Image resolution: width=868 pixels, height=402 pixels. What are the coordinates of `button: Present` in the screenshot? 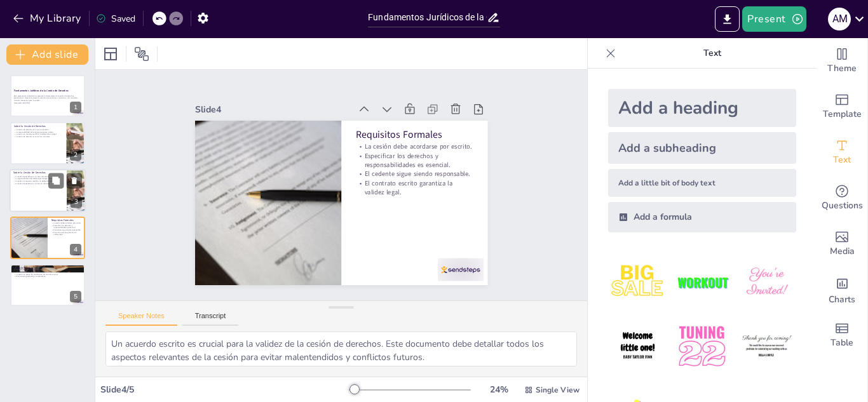 It's located at (774, 19).